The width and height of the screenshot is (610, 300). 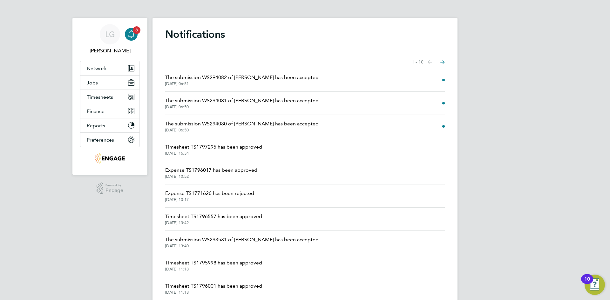 What do you see at coordinates (110, 159) in the screenshot?
I see `a: Go to home page` at bounding box center [110, 159].